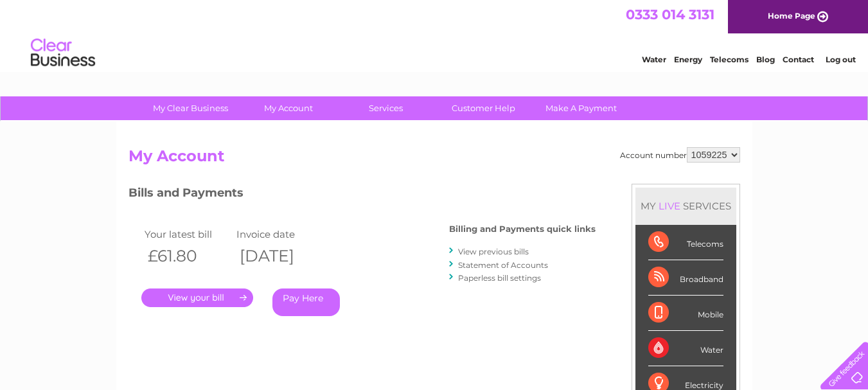 This screenshot has height=390, width=868. Describe the element at coordinates (306, 302) in the screenshot. I see `a: Pay Here` at that location.